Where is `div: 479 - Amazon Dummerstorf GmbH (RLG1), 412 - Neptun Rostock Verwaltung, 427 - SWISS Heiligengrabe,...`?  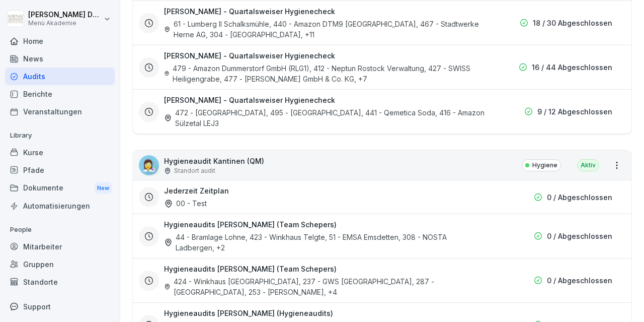
div: 479 - Amazon Dummerstorf GmbH (RLG1), 412 - Neptun Rostock Verwaltung, 427 - SWISS Heiligengrabe,... is located at coordinates (325, 74).